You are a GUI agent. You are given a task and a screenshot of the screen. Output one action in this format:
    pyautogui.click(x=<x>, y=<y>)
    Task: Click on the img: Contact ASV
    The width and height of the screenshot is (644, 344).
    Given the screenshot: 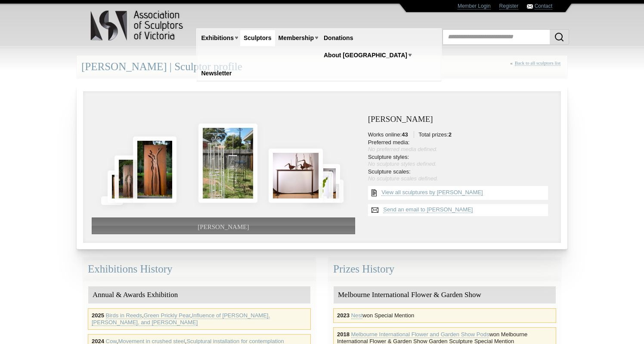 What is the action you would take?
    pyautogui.click(x=530, y=6)
    